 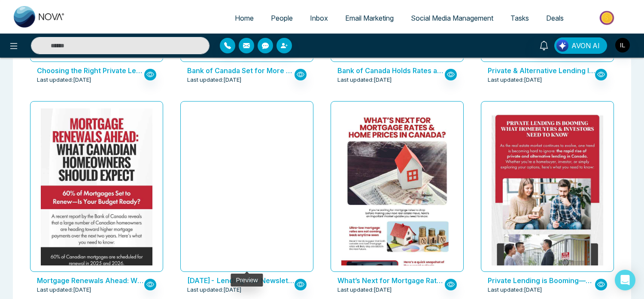 I want to click on button: AVON AI, so click(x=581, y=45).